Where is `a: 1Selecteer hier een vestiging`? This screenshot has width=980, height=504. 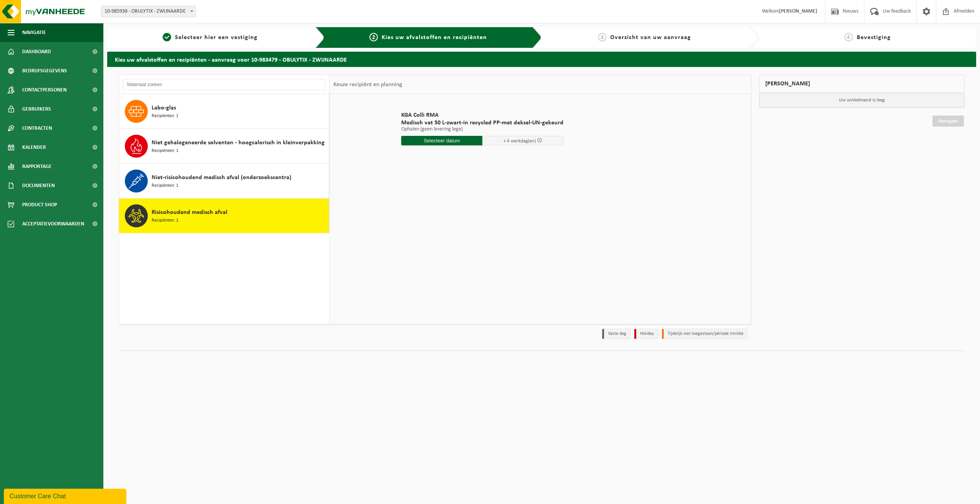 a: 1Selecteer hier een vestiging is located at coordinates (210, 37).